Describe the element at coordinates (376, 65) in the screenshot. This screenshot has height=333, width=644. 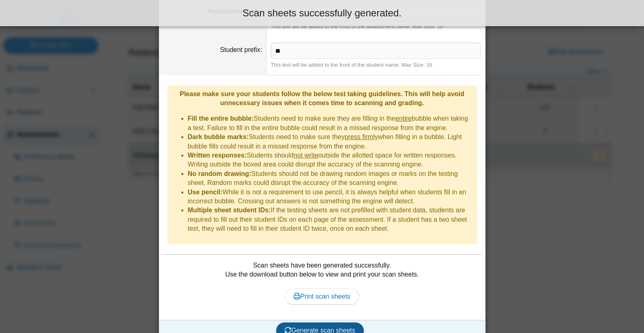
I see `div: This text will be added to the front of the student name. Max Size: 16` at that location.